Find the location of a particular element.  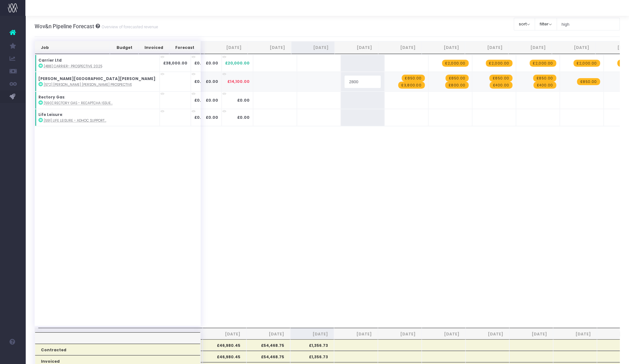

button: filter is located at coordinates (546, 24).